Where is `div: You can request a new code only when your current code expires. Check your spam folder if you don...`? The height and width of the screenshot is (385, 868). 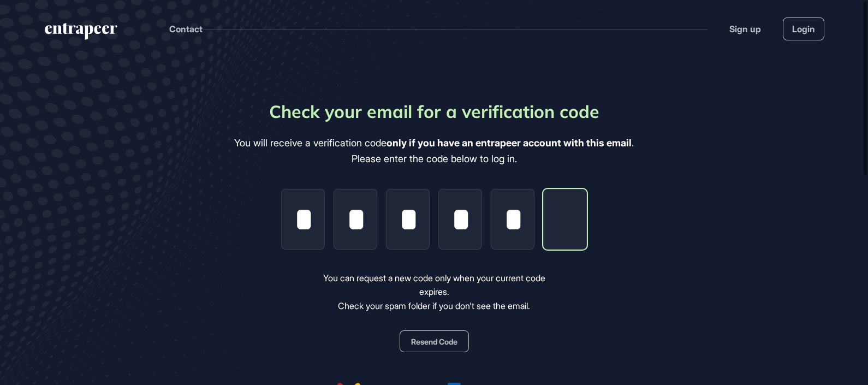
div: You can request a new code only when your current code expires. Check your spam folder if you don... is located at coordinates (434, 292).